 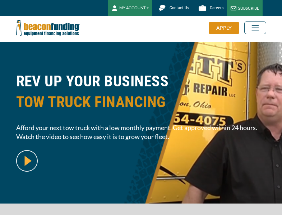 What do you see at coordinates (224, 28) in the screenshot?
I see `div: APPLY` at bounding box center [224, 28].